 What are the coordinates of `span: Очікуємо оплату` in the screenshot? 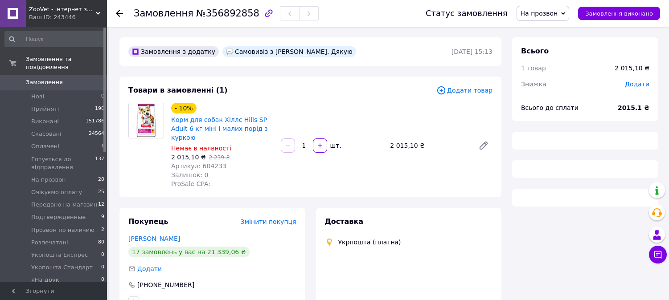 It's located at (57, 192).